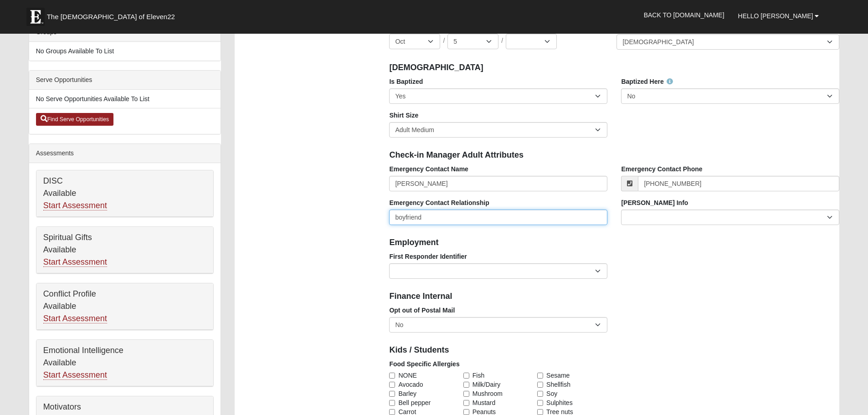 This screenshot has height=415, width=868. Describe the element at coordinates (487, 394) in the screenshot. I see `span: Mushroom` at that location.